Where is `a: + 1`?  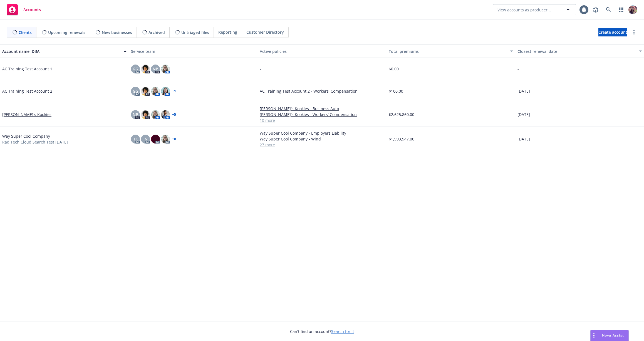 a: + 1 is located at coordinates (174, 91).